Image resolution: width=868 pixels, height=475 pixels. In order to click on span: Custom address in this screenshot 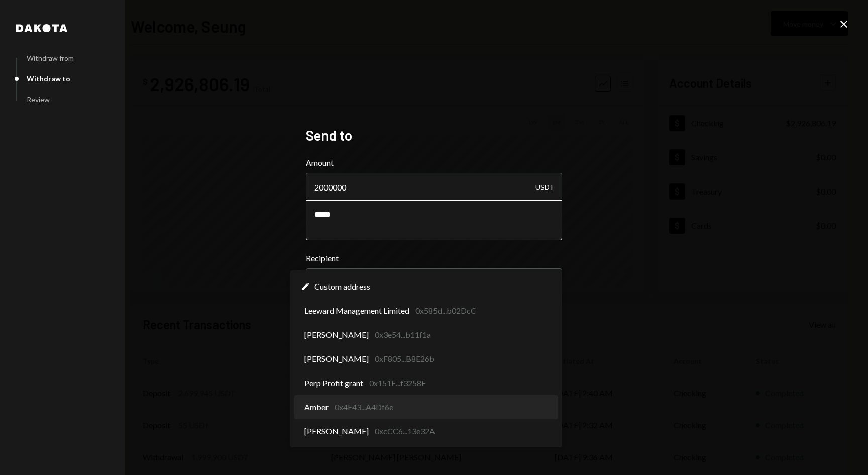, I will do `click(342, 286)`.